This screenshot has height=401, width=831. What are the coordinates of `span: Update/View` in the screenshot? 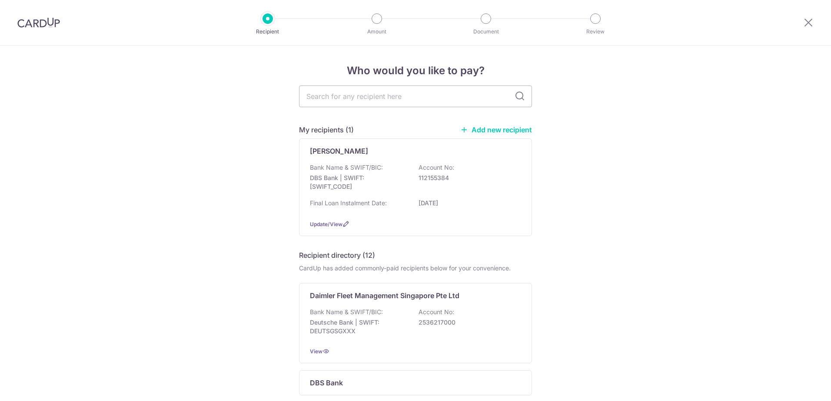 It's located at (326, 224).